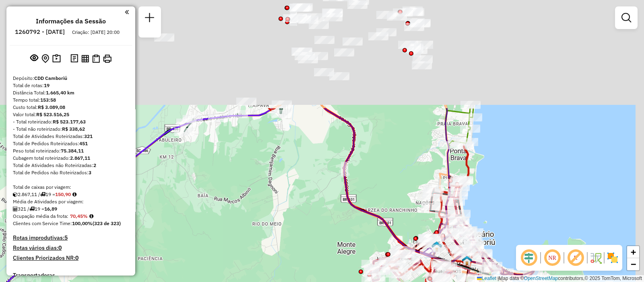 The width and height of the screenshot is (644, 282). What do you see at coordinates (82, 223) in the screenshot?
I see `strong: 100,00%` at bounding box center [82, 223].